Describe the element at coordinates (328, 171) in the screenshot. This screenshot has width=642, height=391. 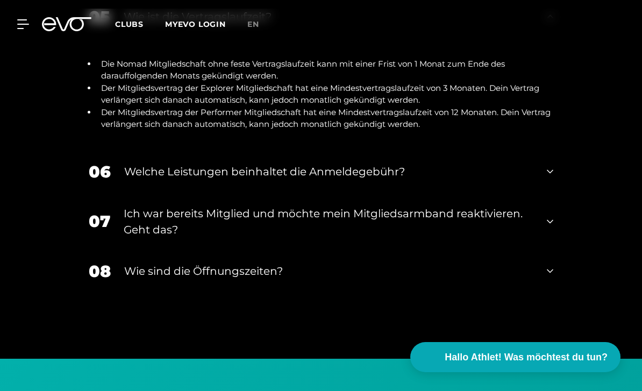
I see `div: Welche Leistungen beinhaltet die Anmeldegebühr?` at that location.